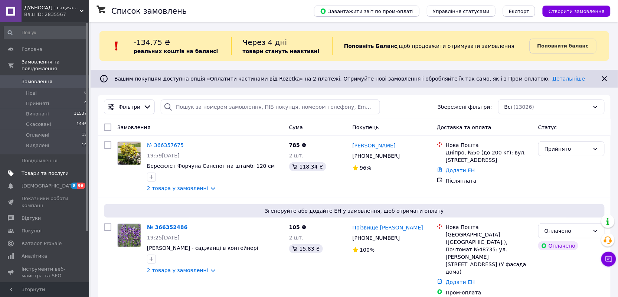 This screenshot has width=618, height=297. What do you see at coordinates (32, 49) in the screenshot?
I see `span: Головна` at bounding box center [32, 49].